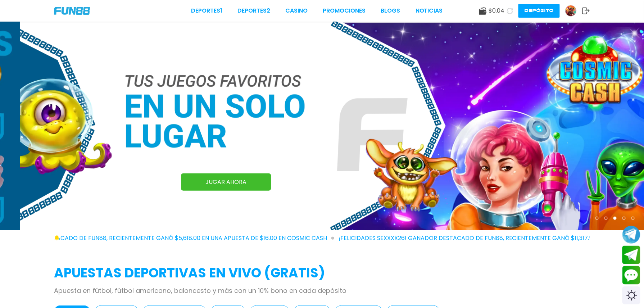  What do you see at coordinates (631, 235) in the screenshot?
I see `button: Join telegram channel` at bounding box center [631, 235].